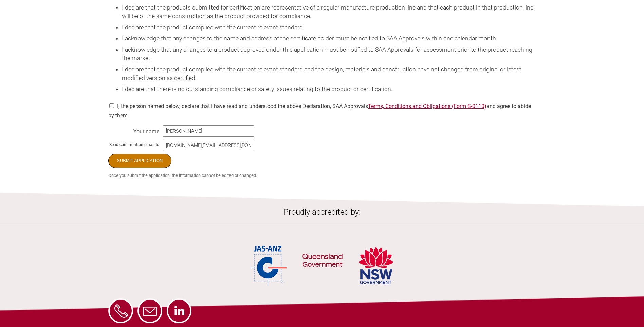 Image resolution: width=644 pixels, height=327 pixels. What do you see at coordinates (322, 109) in the screenshot?
I see `div: I, the person named below, declare that I have read and understood the above Declaration, SAA App...` at bounding box center [322, 109].